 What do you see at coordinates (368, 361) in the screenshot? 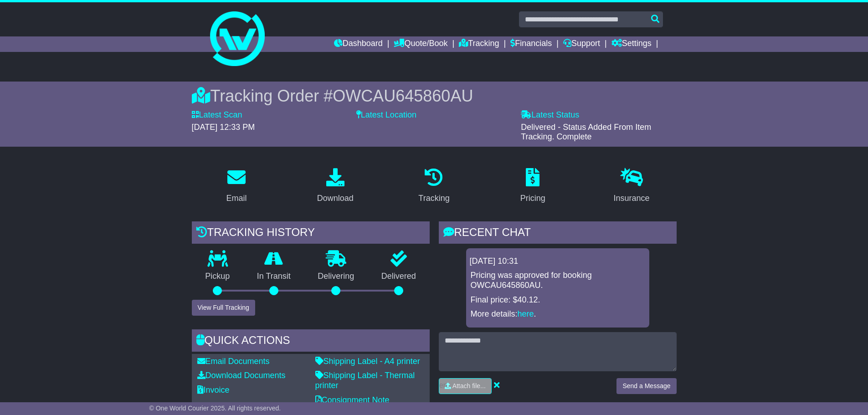
I see `a: Shipping Label - A4 printer` at bounding box center [368, 361].